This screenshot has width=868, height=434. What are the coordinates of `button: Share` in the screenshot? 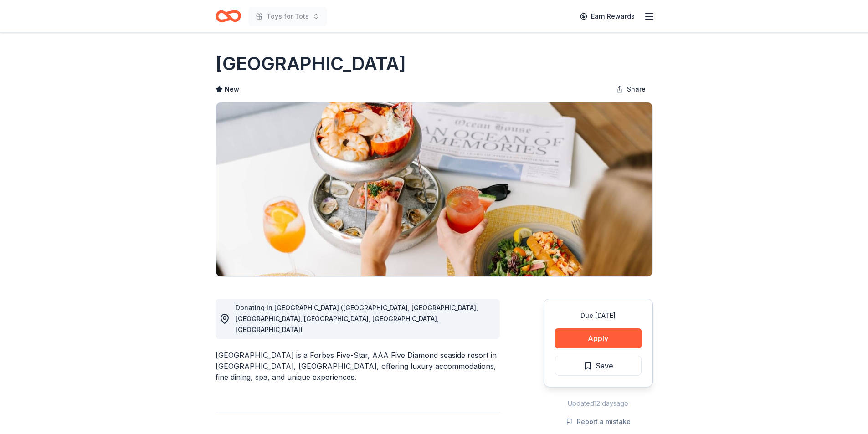 It's located at (631, 89).